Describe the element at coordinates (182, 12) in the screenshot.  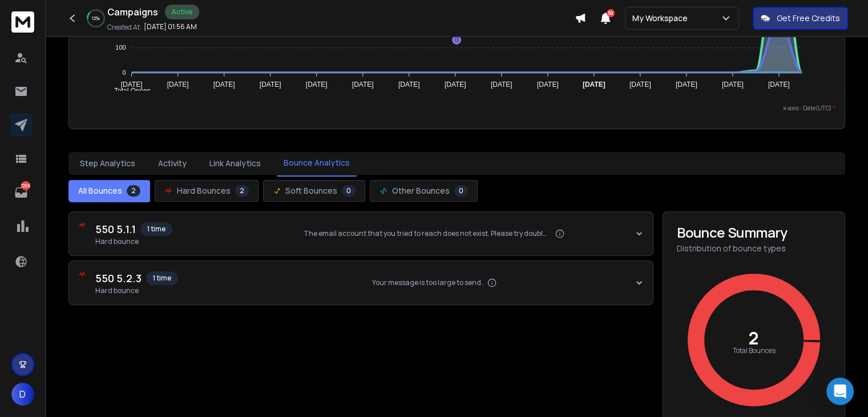
I see `div: Active` at that location.